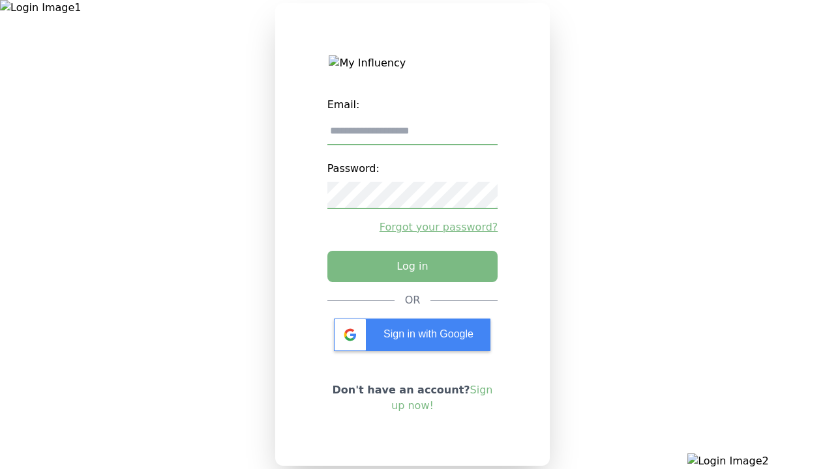 The image size is (825, 469). I want to click on img: Login Image2, so click(756, 462).